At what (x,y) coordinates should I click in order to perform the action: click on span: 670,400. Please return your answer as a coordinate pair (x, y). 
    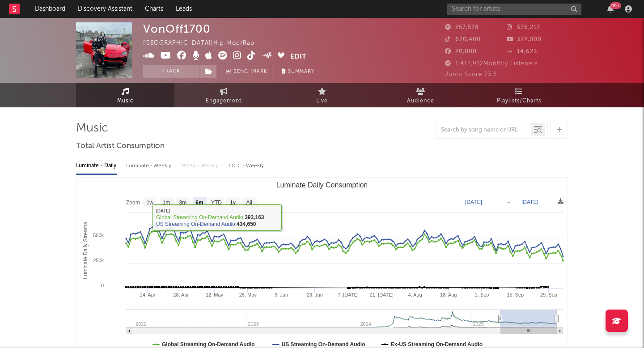
    Looking at the image, I should click on (463, 40).